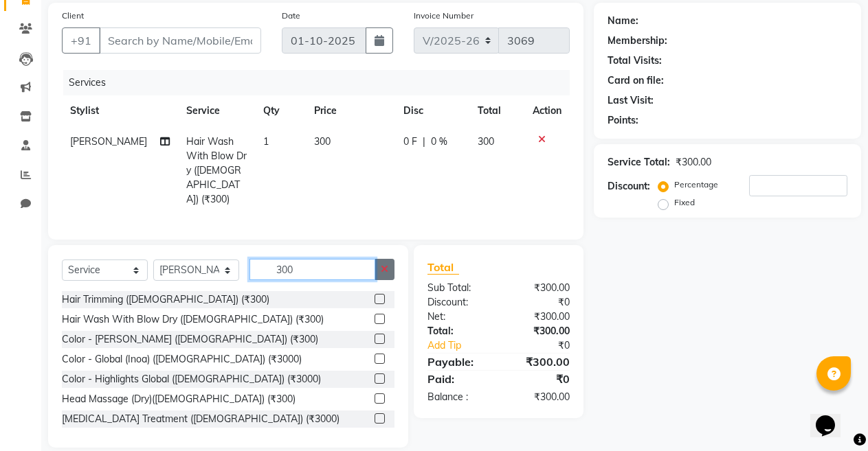  Describe the element at coordinates (464, 346) in the screenshot. I see `a: Add Tip` at that location.